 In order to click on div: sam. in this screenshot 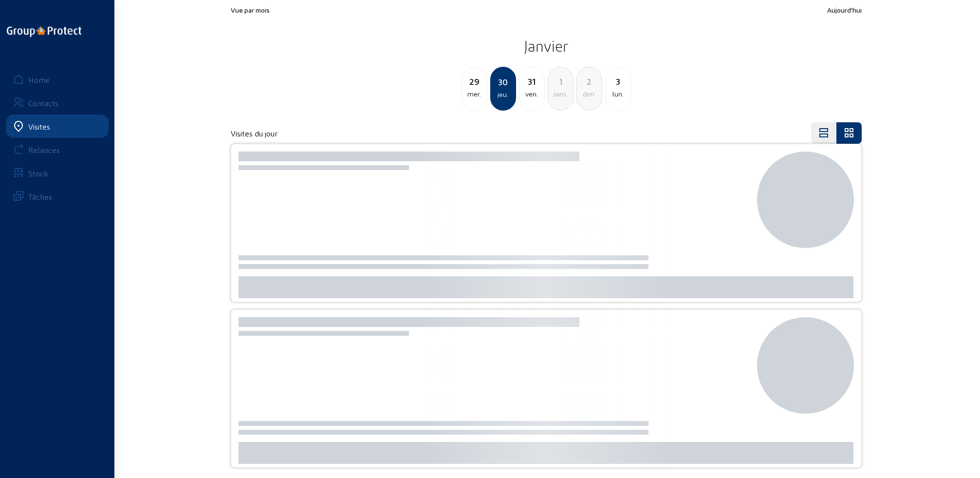, I will do `click(561, 94)`.